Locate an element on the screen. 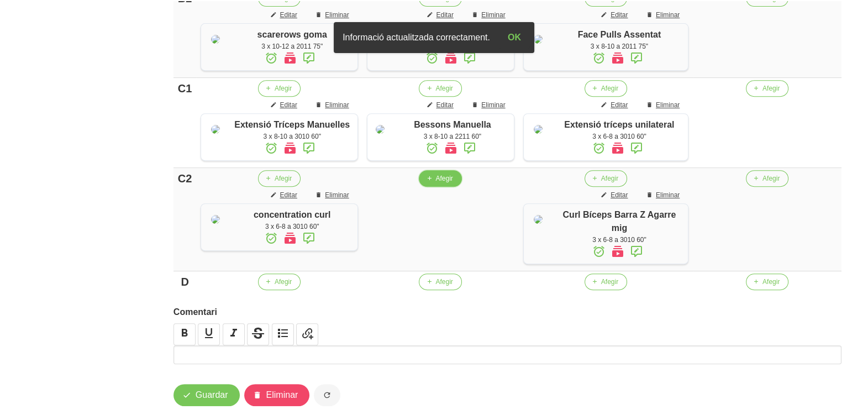 This screenshot has height=410, width=868. span: scarerows goma is located at coordinates (293, 34).